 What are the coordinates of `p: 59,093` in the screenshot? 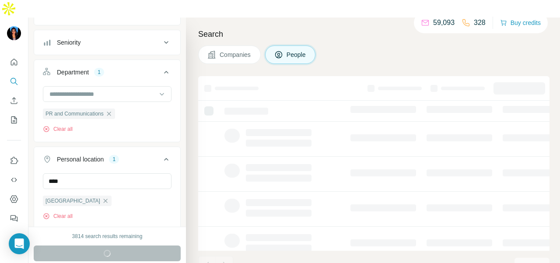 It's located at (444, 23).